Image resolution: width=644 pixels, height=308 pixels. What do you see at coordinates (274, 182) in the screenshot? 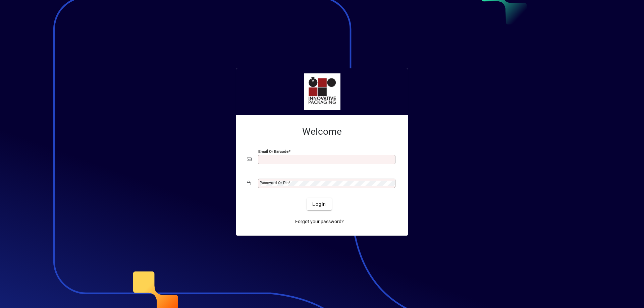
I see `mat-label: Password or Pin` at bounding box center [274, 182].